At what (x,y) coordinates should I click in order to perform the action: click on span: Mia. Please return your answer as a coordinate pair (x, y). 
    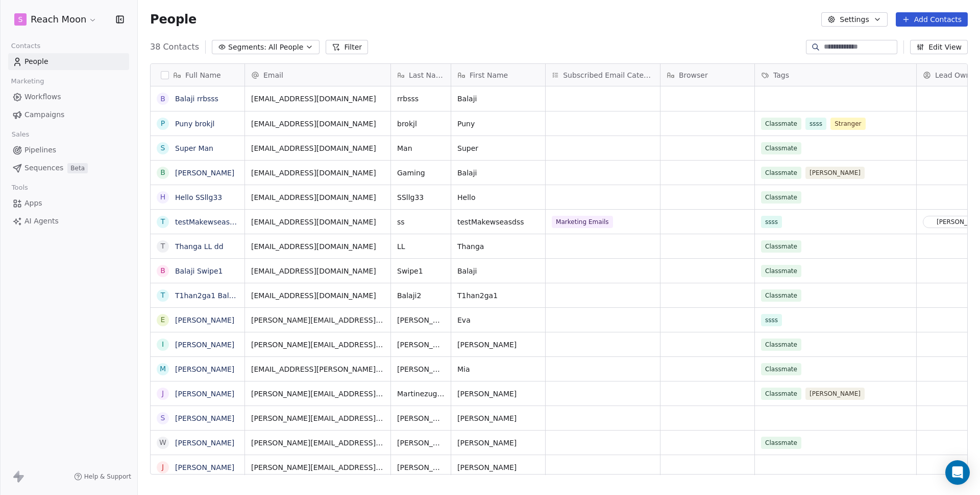
    Looking at the image, I should click on (498, 369).